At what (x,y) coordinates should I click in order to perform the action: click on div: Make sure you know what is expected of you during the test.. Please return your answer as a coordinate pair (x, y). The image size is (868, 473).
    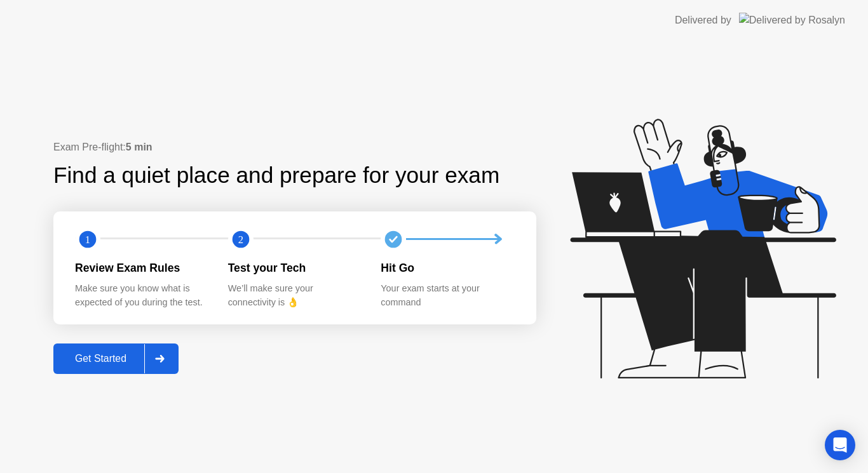
    Looking at the image, I should click on (141, 295).